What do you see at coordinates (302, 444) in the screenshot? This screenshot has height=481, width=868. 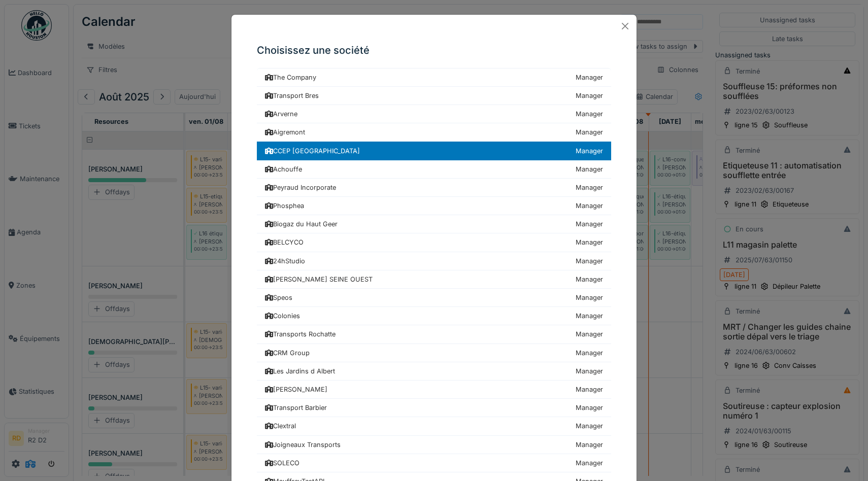 I see `div: Joigneaux Transports` at bounding box center [302, 444].